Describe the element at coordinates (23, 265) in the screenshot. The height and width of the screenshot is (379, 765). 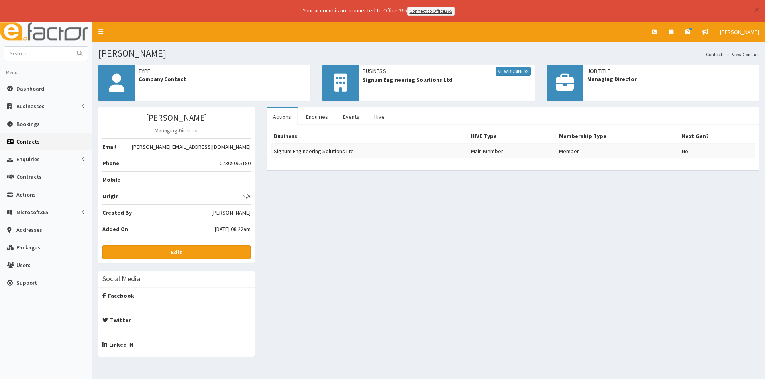
I see `span: Users` at that location.